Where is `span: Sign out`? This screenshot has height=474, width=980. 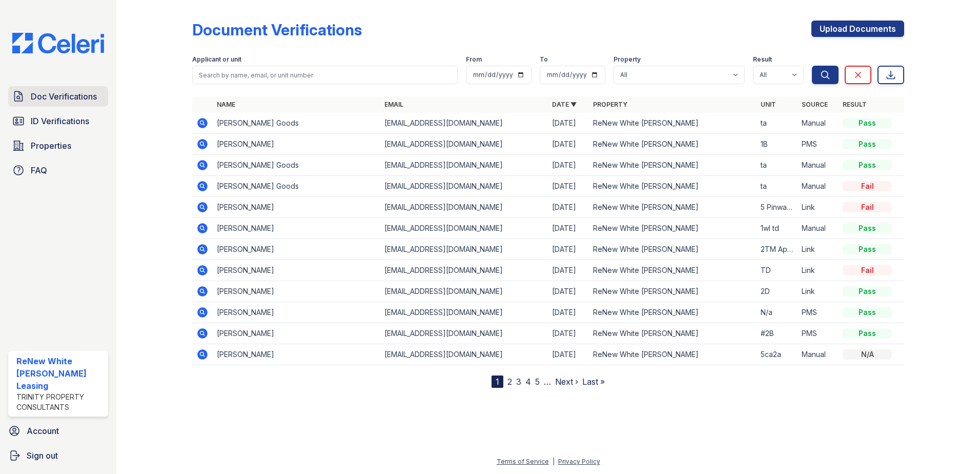 span: Sign out is located at coordinates (42, 455).